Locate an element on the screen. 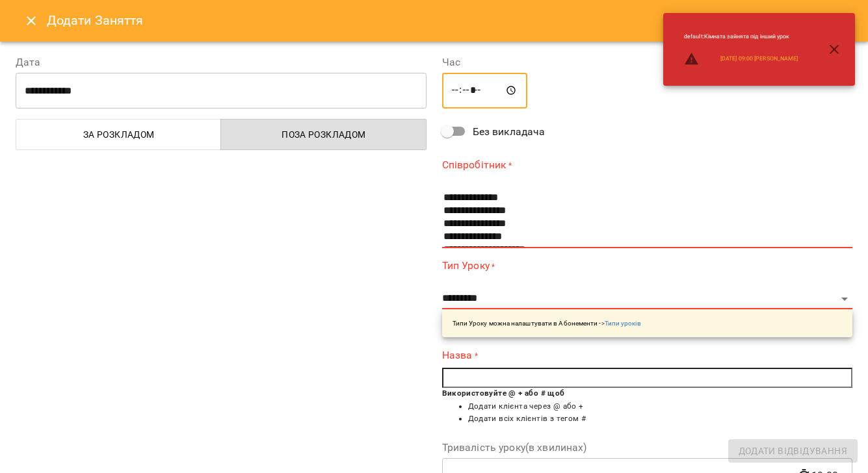 This screenshot has height=473, width=868. button: Поза розкладом is located at coordinates (323, 134).